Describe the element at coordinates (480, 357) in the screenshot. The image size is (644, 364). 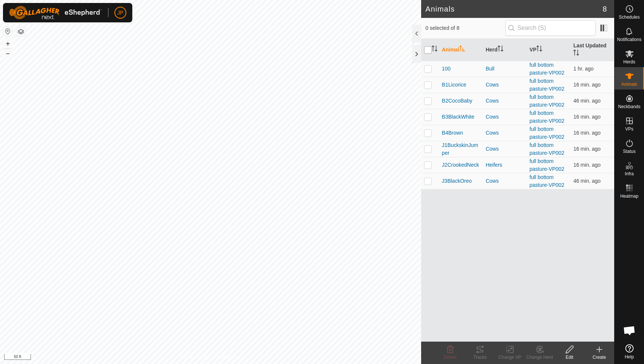
I see `div: Tracks` at that location.